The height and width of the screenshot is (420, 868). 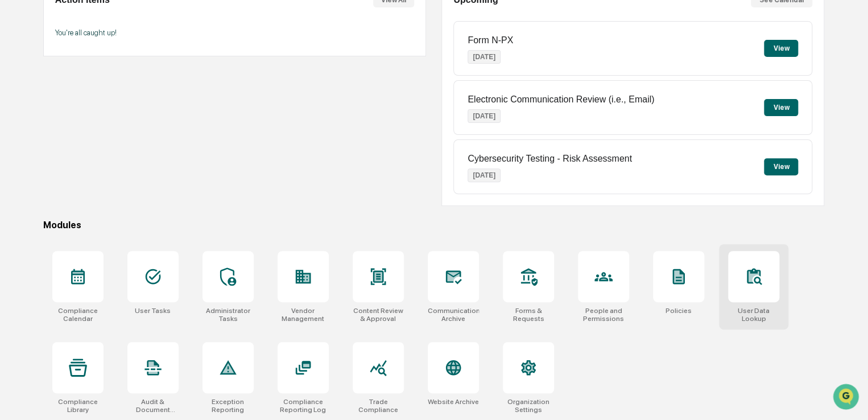 What do you see at coordinates (604, 314) in the screenshot?
I see `div: People and Permissions` at bounding box center [604, 314].